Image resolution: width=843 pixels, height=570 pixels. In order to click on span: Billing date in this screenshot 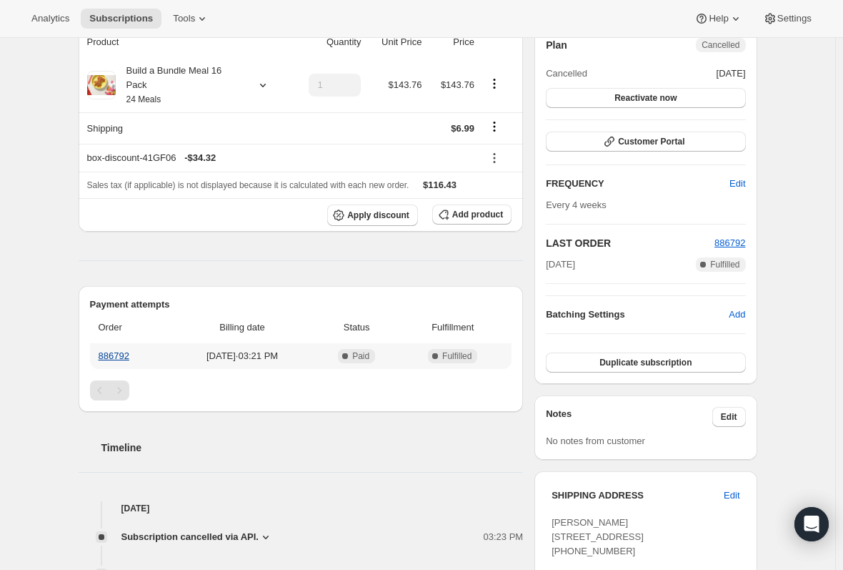, I will do `click(242, 327)`.